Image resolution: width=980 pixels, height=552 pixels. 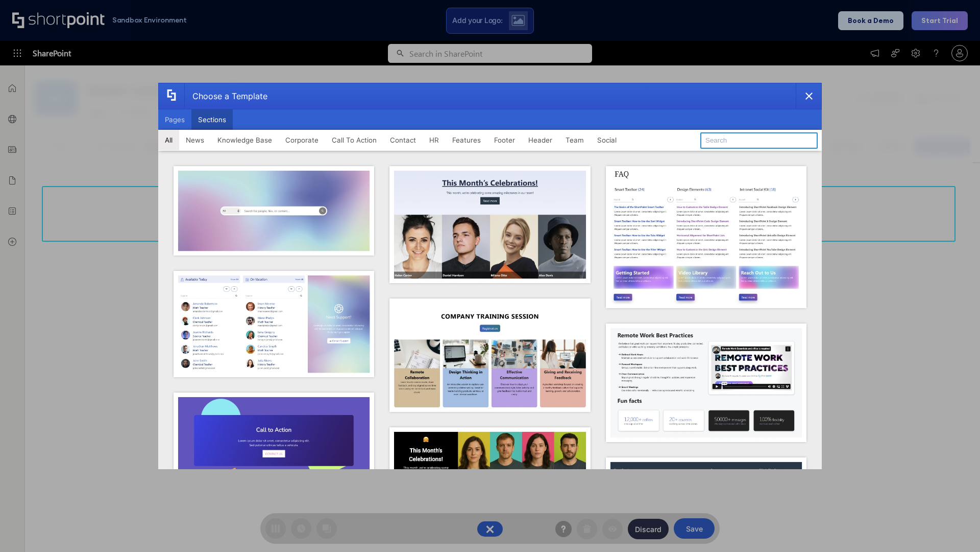 What do you see at coordinates (759, 140) in the screenshot?
I see `input: Search` at bounding box center [759, 140].